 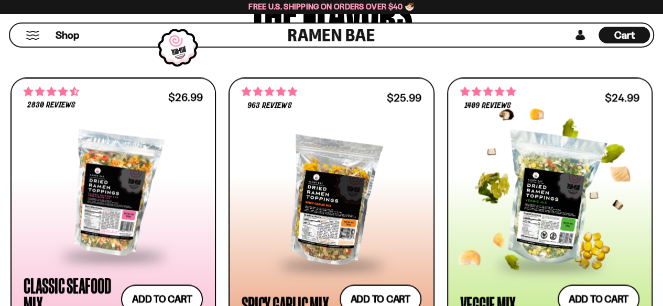 I want to click on span: 1409 reviews, so click(x=487, y=106).